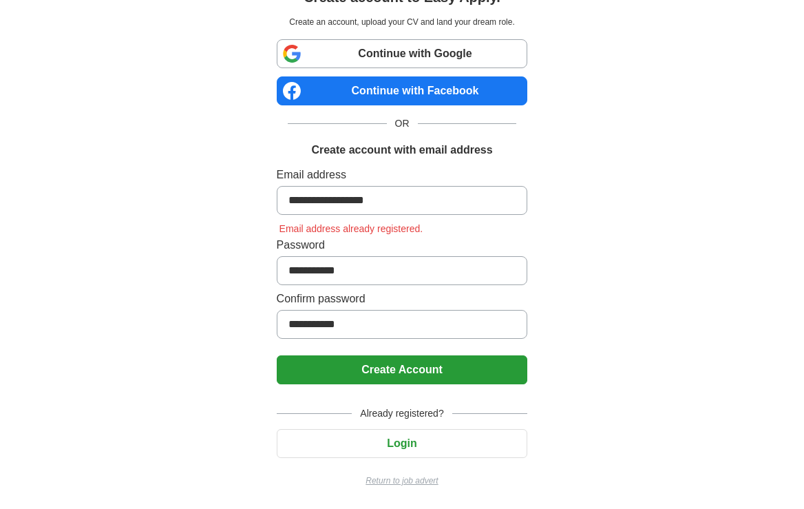 The width and height of the screenshot is (804, 509). I want to click on label: Confirm password, so click(402, 299).